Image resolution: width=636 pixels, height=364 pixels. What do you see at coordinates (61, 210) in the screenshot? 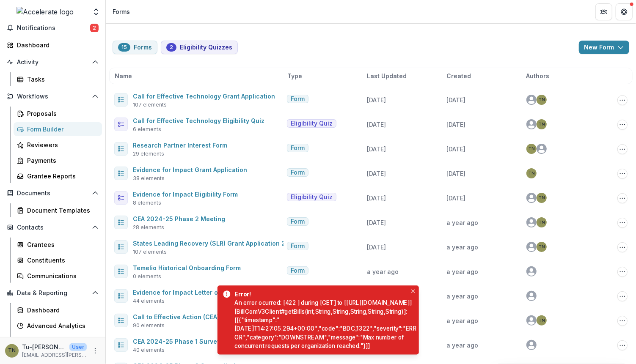
I see `div: Document Templates` at bounding box center [61, 210].